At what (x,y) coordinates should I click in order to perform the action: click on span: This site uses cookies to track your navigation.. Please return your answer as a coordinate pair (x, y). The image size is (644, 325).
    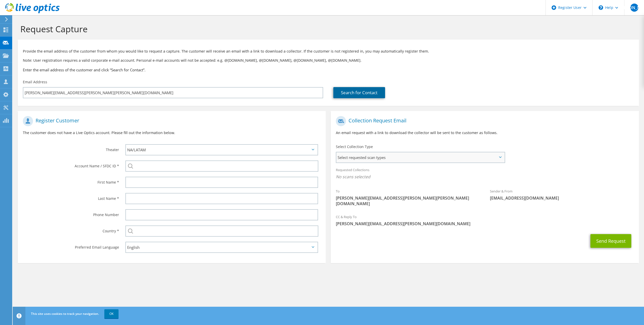
    Looking at the image, I should click on (65, 314).